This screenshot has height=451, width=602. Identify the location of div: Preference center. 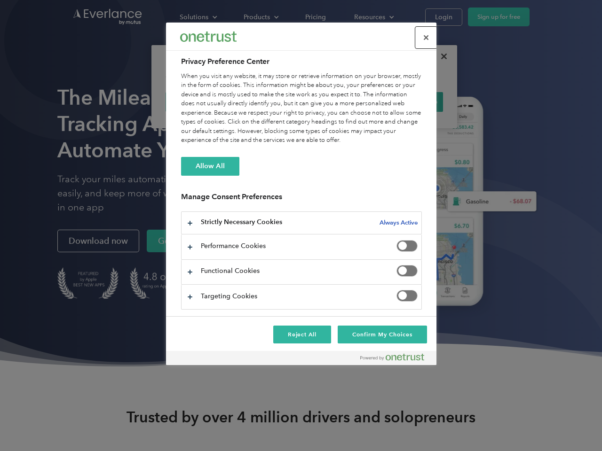
(301, 194).